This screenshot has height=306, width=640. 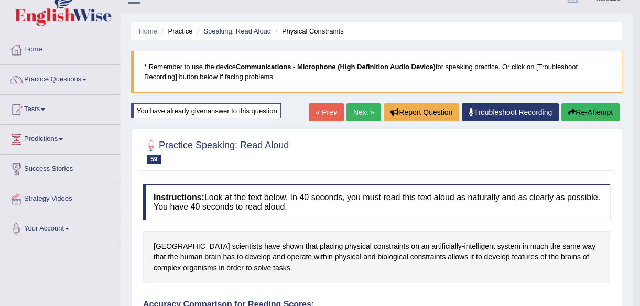 I want to click on span: 59, so click(x=154, y=159).